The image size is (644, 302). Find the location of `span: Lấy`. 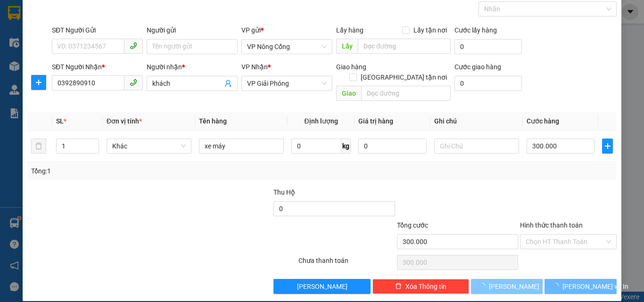

span: Lấy is located at coordinates (347, 46).